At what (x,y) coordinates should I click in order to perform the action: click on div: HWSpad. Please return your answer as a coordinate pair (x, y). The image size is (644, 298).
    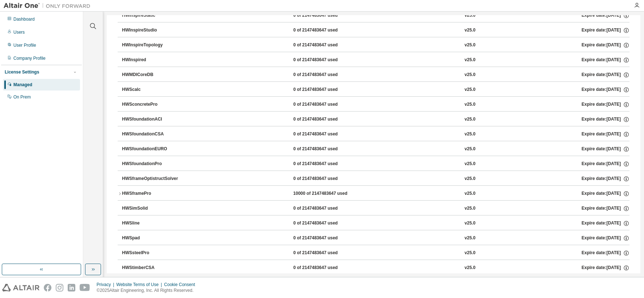
    Looking at the image, I should click on (155, 238).